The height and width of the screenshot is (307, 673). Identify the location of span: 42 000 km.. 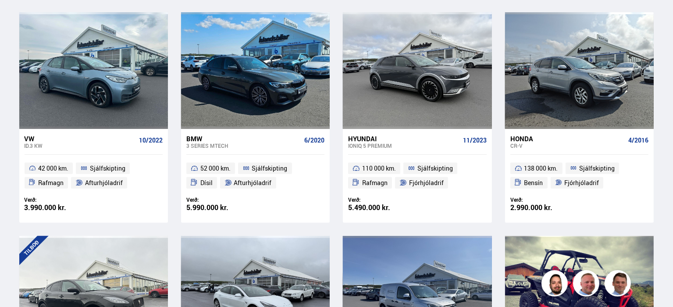
(53, 168).